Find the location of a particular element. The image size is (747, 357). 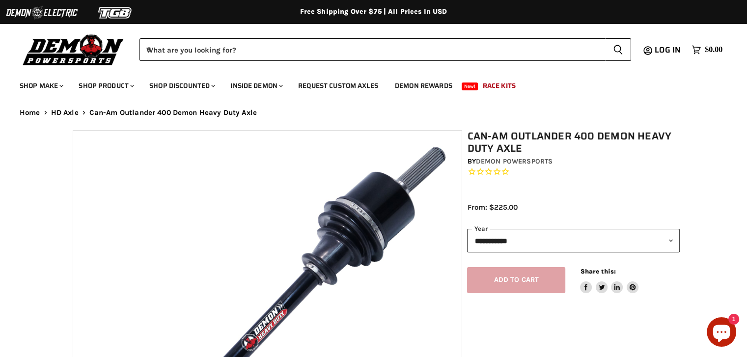

a: Race Kits is located at coordinates (499, 85).